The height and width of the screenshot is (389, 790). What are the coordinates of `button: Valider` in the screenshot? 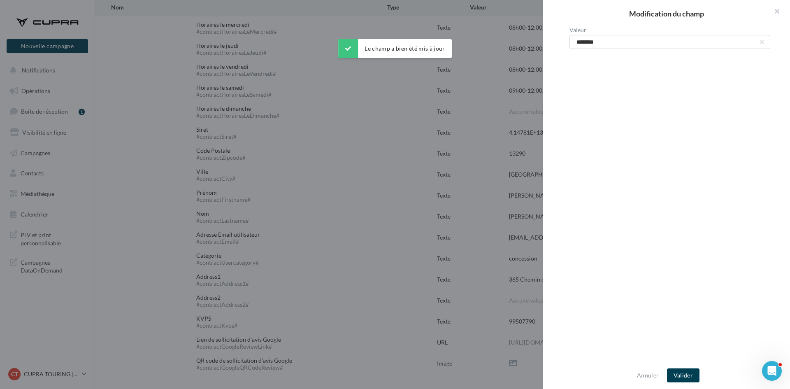 It's located at (683, 375).